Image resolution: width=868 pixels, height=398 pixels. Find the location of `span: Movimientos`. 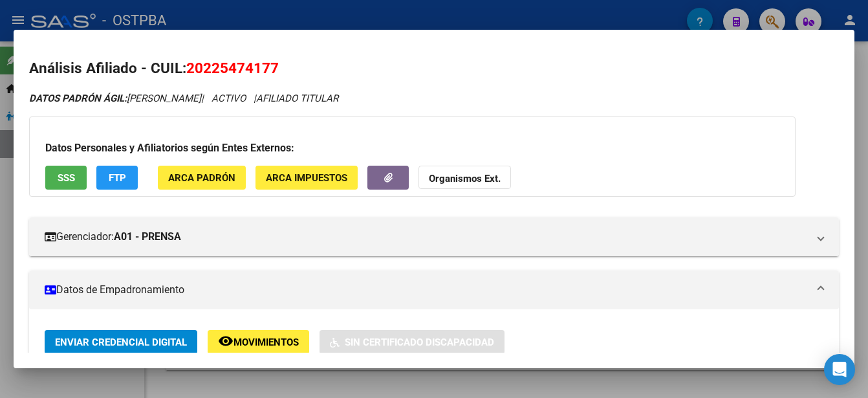

span: Movimientos is located at coordinates (266, 343).